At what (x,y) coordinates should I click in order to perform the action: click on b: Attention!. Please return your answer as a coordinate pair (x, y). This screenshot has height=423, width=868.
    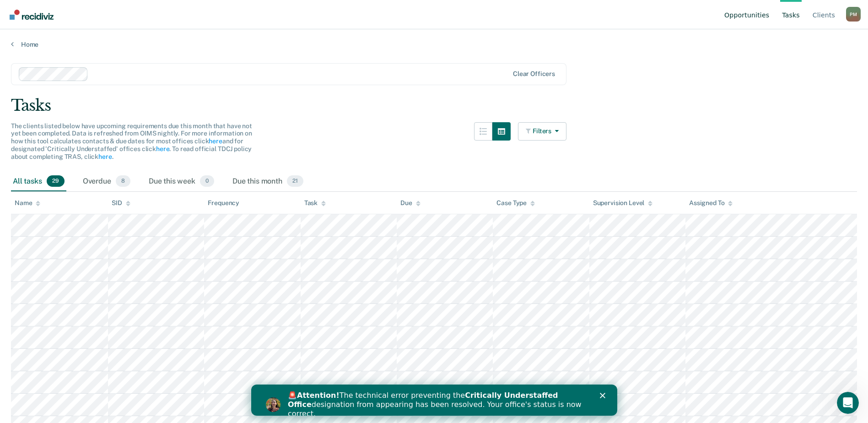
    Looking at the image, I should click on (67, 11).